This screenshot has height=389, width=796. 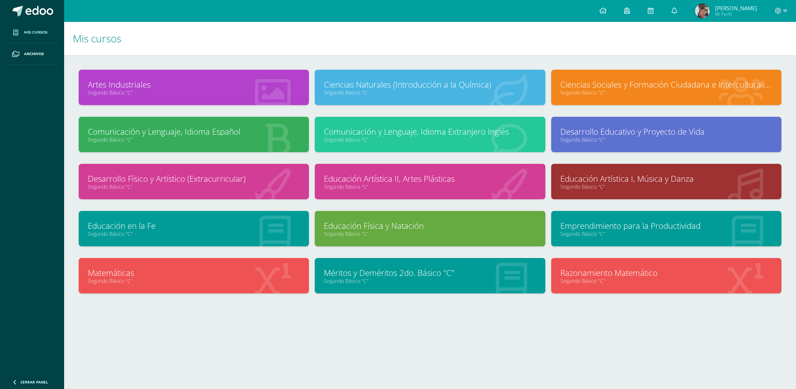 What do you see at coordinates (194, 84) in the screenshot?
I see `a: Artes Industriales` at bounding box center [194, 84].